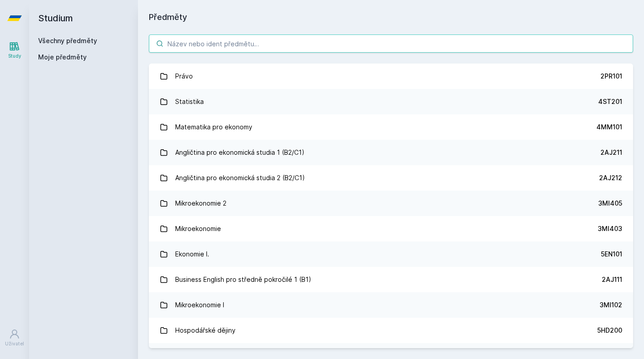 This screenshot has height=359, width=644. Describe the element at coordinates (205, 330) in the screenshot. I see `div: Hospodářské dějiny` at that location.